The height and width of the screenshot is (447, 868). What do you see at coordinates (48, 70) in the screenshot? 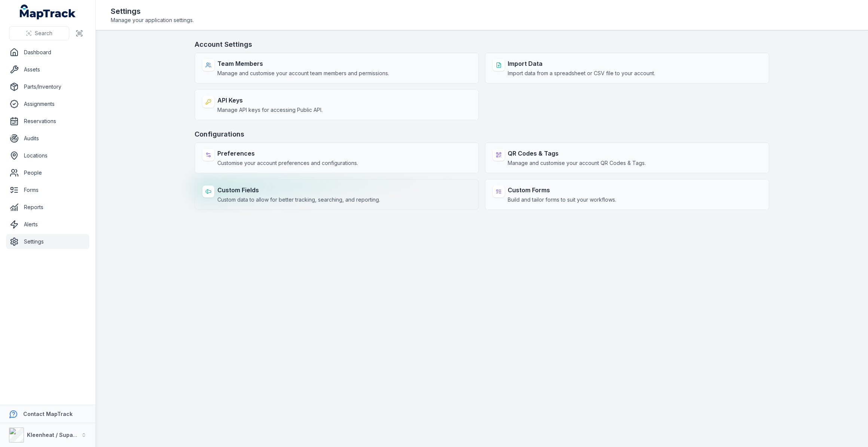
I see `a: Assets` at bounding box center [48, 70].